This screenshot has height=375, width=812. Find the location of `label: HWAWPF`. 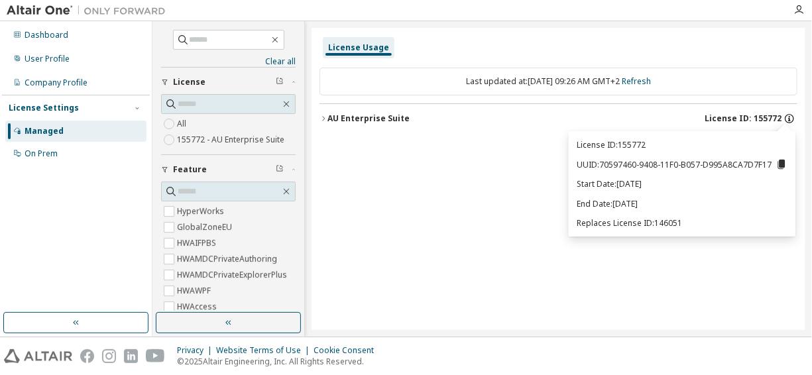

label: HWAWPF is located at coordinates (195, 291).